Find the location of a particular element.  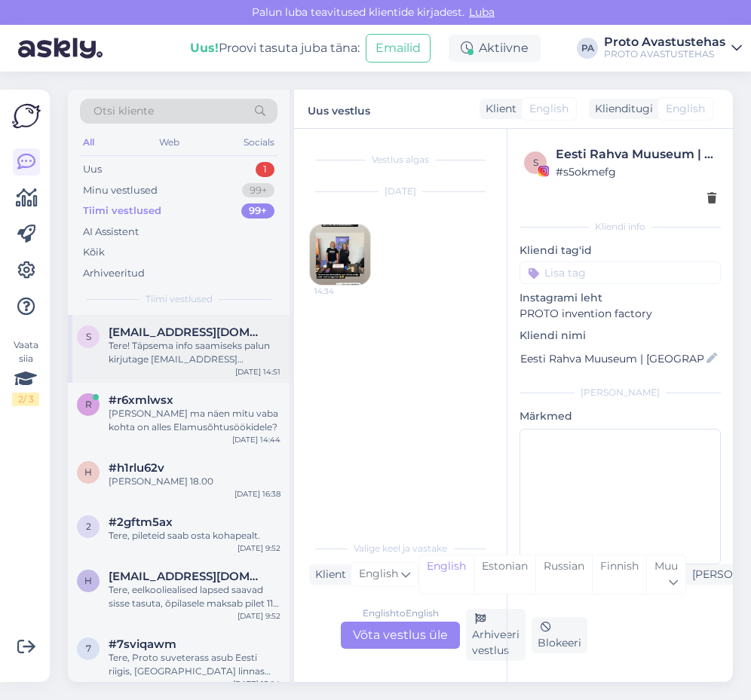

div: Finnish is located at coordinates (619, 575).